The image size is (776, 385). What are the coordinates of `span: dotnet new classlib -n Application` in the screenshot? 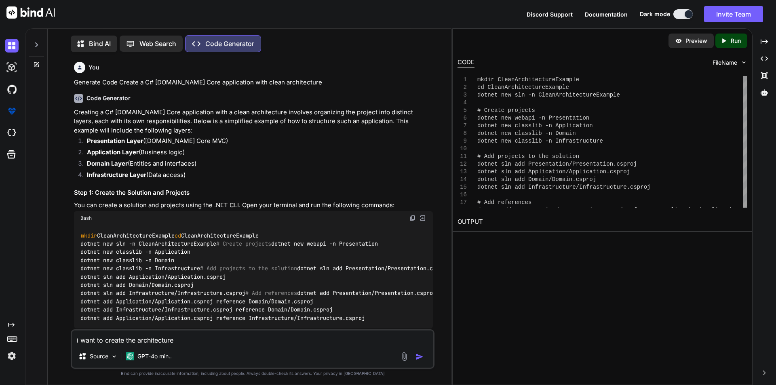 It's located at (535, 126).